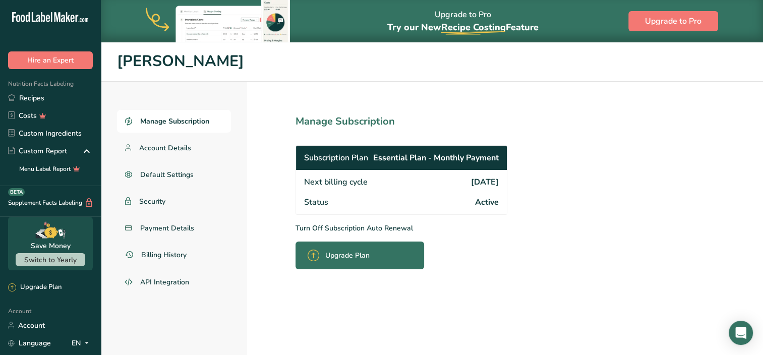 This screenshot has width=763, height=355. What do you see at coordinates (424, 228) in the screenshot?
I see `p: Turn Off Subscription Auto Renewal` at bounding box center [424, 228].